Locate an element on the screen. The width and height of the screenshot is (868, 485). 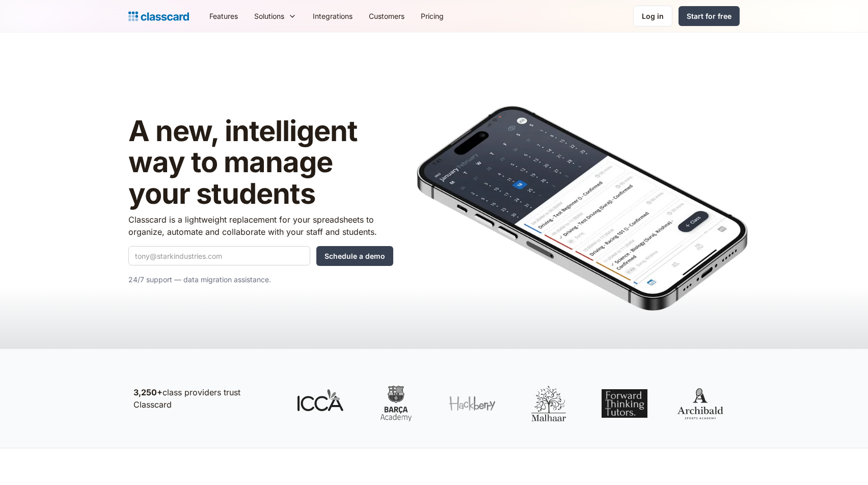
h1: A new, intelligent way to manage your students is located at coordinates (261, 163).